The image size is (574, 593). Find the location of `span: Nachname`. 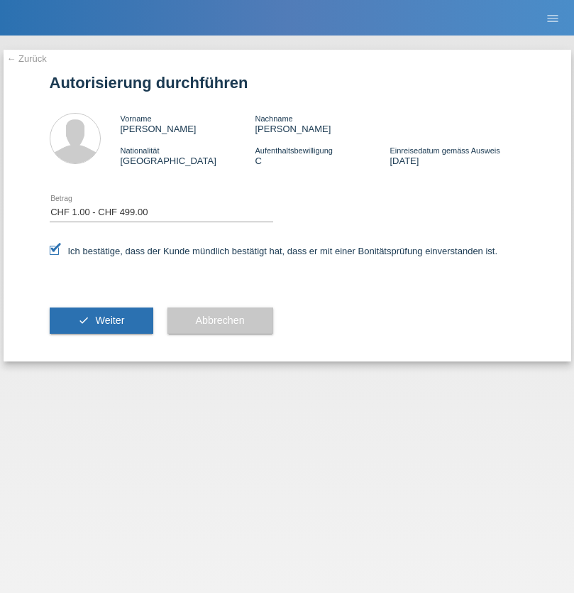

span: Nachname is located at coordinates (273, 119).